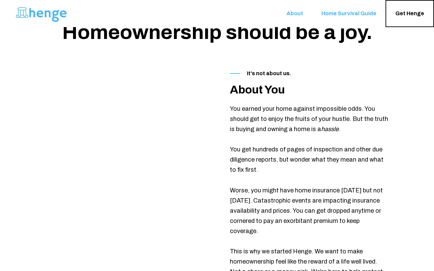 The image size is (434, 271). What do you see at coordinates (217, 32) in the screenshot?
I see `h1: Homeownership should be a joy.` at bounding box center [217, 32].